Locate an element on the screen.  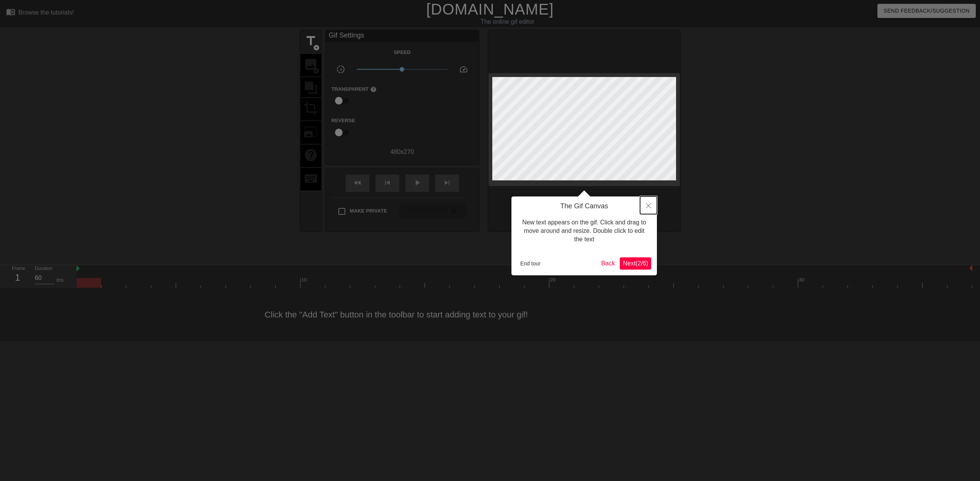
button: Back is located at coordinates (608, 263).